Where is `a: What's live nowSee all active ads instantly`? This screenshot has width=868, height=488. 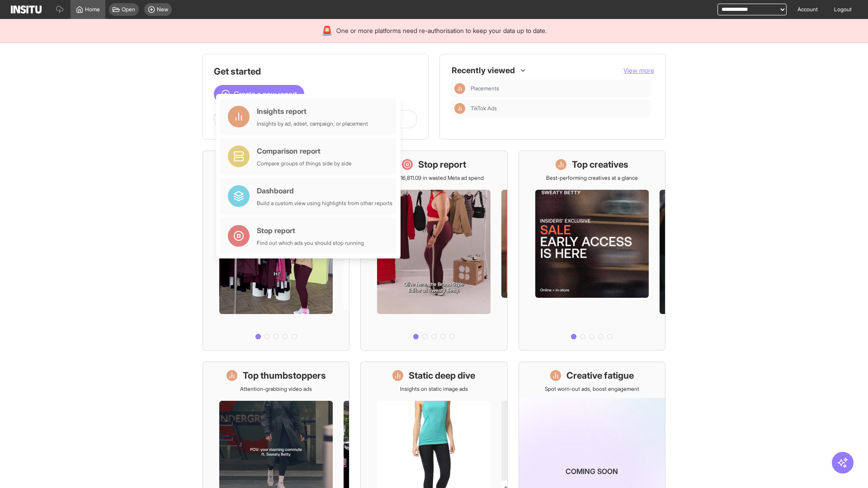
a: What's live nowSee all active ads instantly is located at coordinates (276, 251).